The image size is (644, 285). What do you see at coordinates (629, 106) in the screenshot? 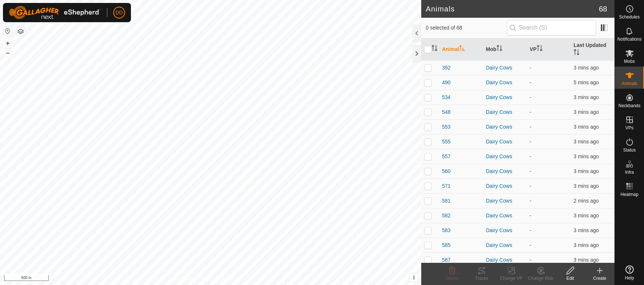
I see `span: Neckbands` at bounding box center [629, 106].